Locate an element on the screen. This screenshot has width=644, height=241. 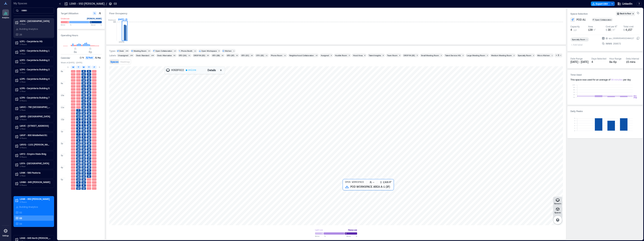
span: 8 is located at coordinates (89, 176).